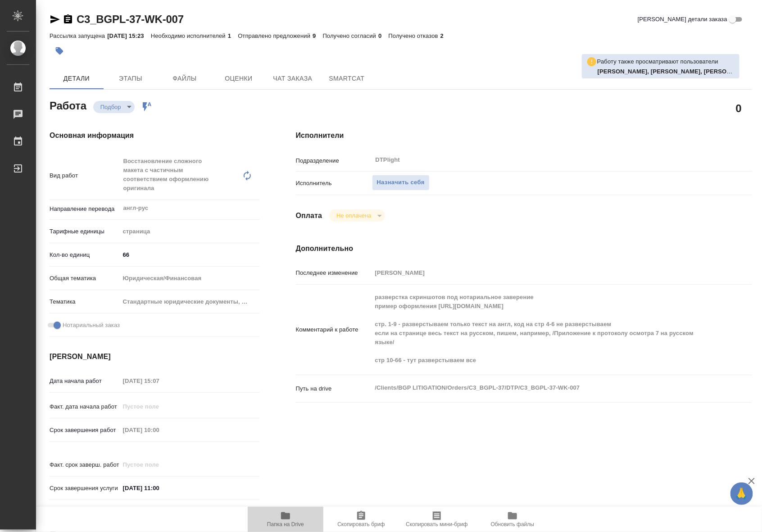  Describe the element at coordinates (524, 248) in the screenshot. I see `h4: Дополнительно` at that location.